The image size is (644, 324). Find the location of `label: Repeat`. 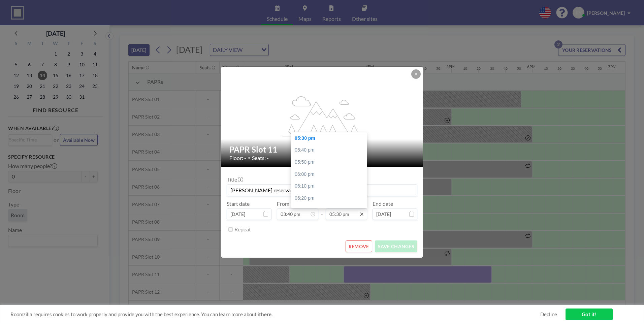

label: Repeat is located at coordinates (242, 230).